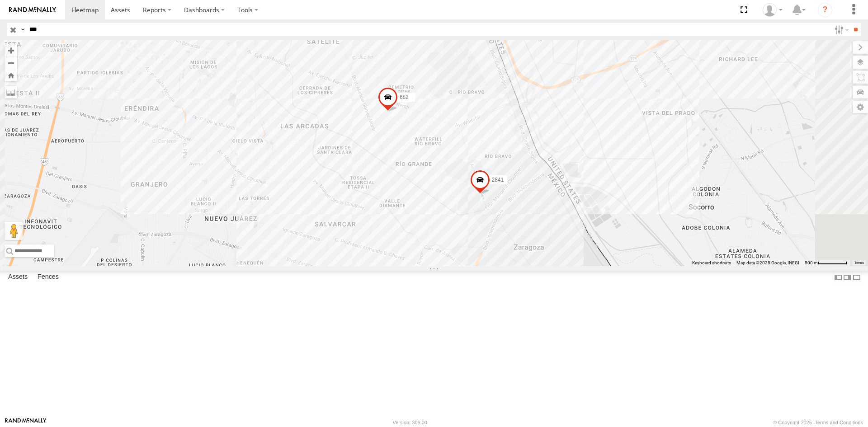 This screenshot has width=868, height=427. What do you see at coordinates (11, 50) in the screenshot?
I see `button: Zoom in` at bounding box center [11, 50].